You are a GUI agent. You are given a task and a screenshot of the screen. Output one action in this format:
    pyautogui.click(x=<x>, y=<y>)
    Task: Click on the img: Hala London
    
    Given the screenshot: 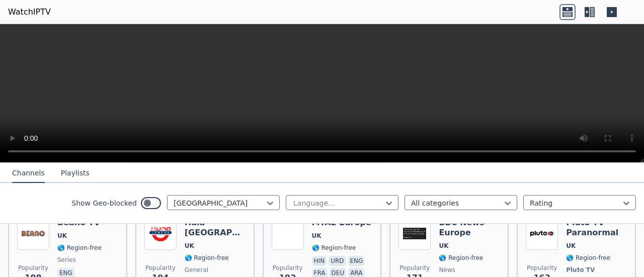 What is the action you would take?
    pyautogui.click(x=160, y=233)
    